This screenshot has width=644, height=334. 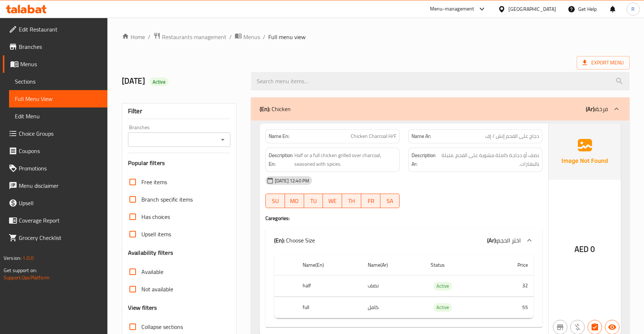 I want to click on span: Sections, so click(x=58, y=81).